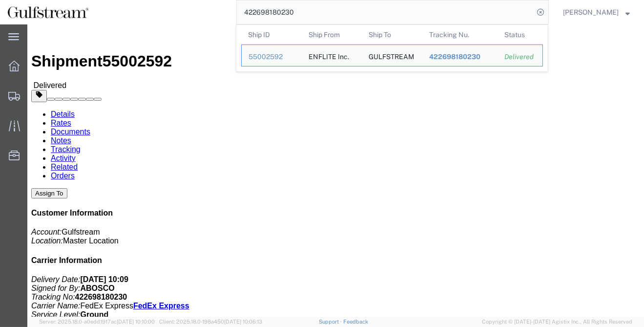 This screenshot has width=644, height=327. What do you see at coordinates (97, 322) in the screenshot?
I see `span: Server: 2025.18.0-a0edd1917ac` at bounding box center [97, 322].